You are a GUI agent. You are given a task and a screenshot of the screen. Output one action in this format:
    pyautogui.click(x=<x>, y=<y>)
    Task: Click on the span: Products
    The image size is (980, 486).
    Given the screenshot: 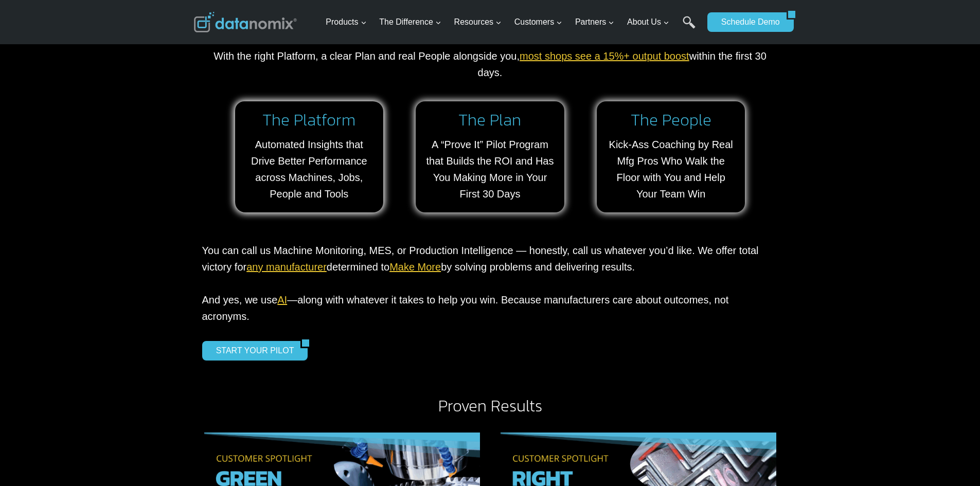 What is the action you would take?
    pyautogui.click(x=345, y=22)
    